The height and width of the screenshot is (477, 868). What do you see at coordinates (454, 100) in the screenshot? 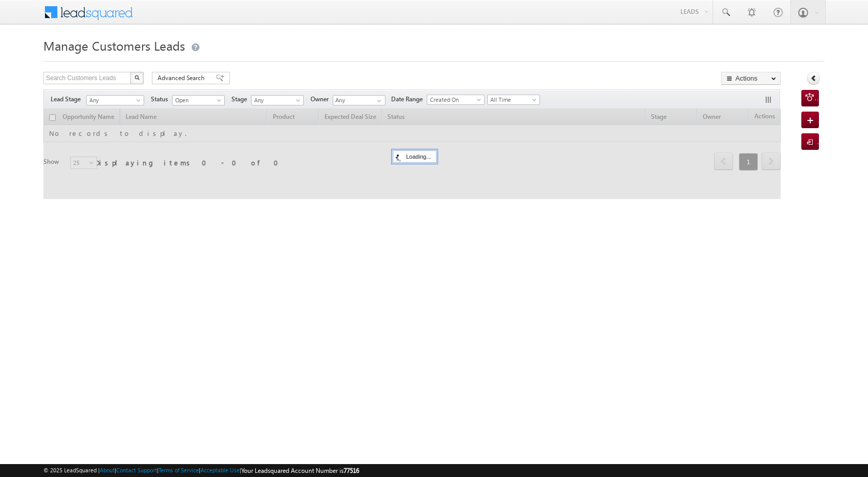
I see `span: Created On` at bounding box center [454, 100].